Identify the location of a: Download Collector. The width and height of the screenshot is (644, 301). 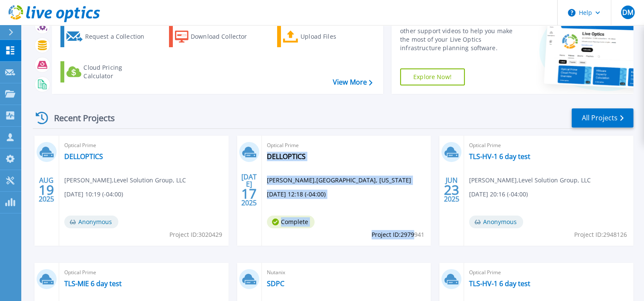
(216, 37).